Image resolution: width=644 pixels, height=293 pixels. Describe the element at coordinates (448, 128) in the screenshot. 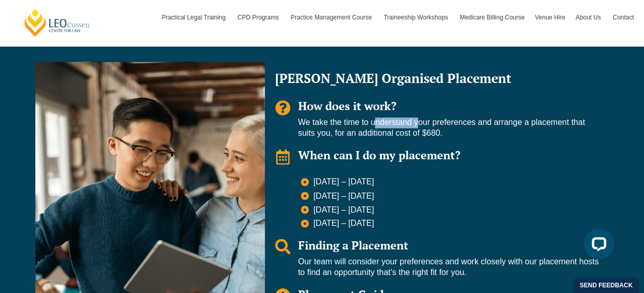

I see `p: We take the time to understand your preferences and arrange a placement that suits you, for an ad...` at that location.